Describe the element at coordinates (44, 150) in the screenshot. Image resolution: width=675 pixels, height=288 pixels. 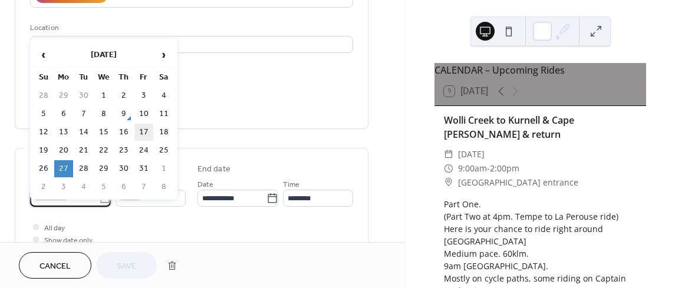
I see `td: 19` at that location.